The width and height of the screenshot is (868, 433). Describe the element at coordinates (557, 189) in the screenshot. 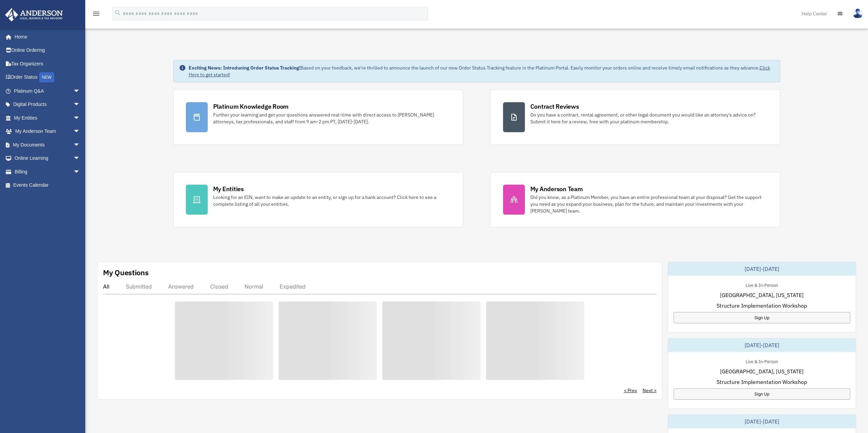

I see `div: My Anderson Team` at that location.